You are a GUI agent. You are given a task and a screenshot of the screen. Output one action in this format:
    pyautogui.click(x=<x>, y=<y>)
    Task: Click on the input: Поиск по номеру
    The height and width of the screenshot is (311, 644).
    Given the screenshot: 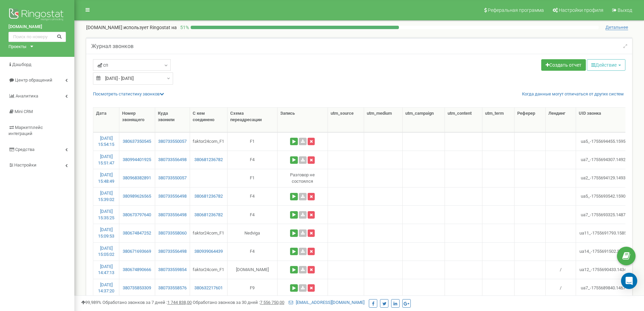 What is the action you would take?
    pyautogui.click(x=37, y=37)
    